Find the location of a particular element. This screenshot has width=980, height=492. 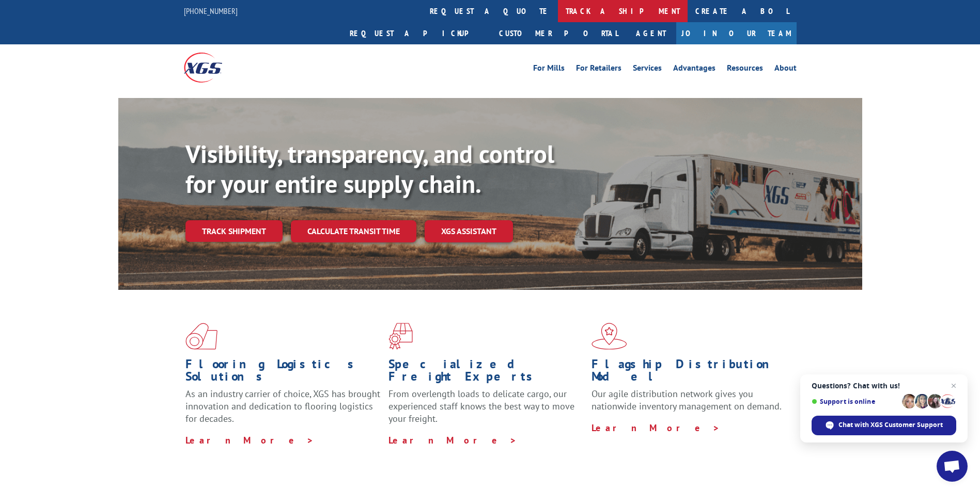

img: xgs-icon-total-supply-chain-intelligence-red is located at coordinates (201, 336).